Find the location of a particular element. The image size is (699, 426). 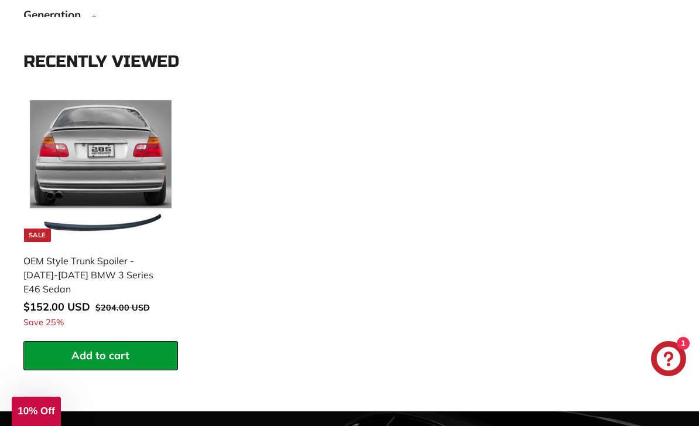

span: Save 25% is located at coordinates (43, 323).